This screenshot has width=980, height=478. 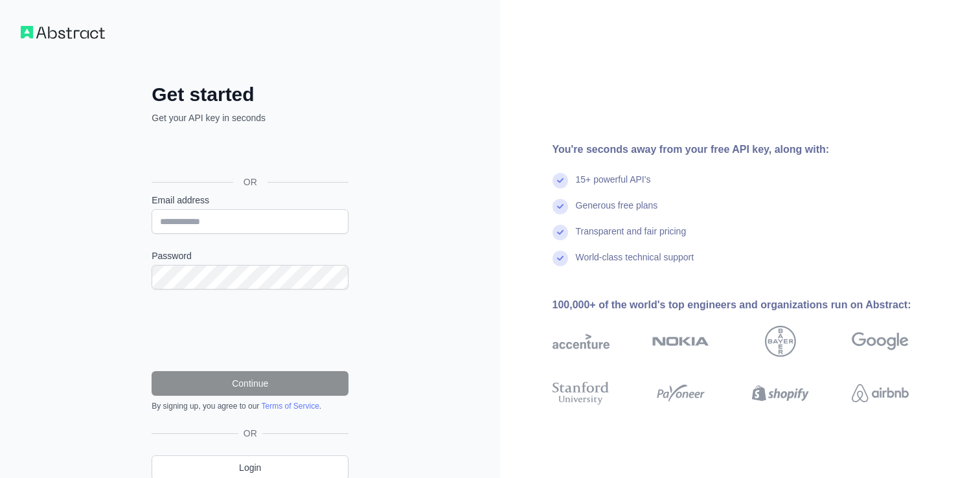 I want to click on div: 15+ powerful API's, so click(x=614, y=186).